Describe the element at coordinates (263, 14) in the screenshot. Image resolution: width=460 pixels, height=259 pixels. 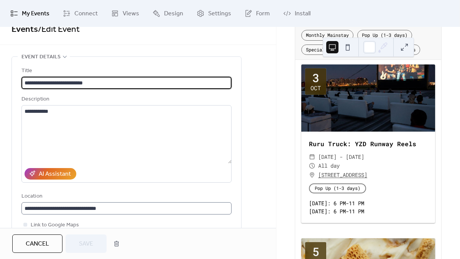
I see `span: Form` at that location.